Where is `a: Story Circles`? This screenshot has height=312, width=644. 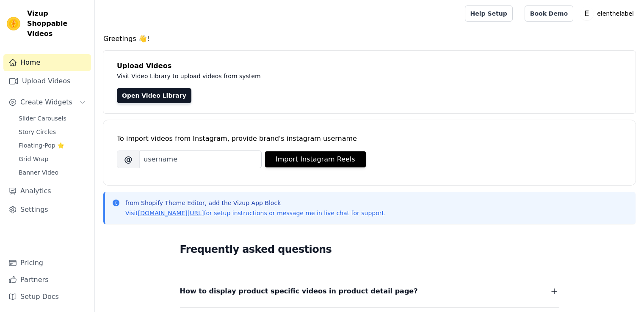
a: Story Circles is located at coordinates (52, 132).